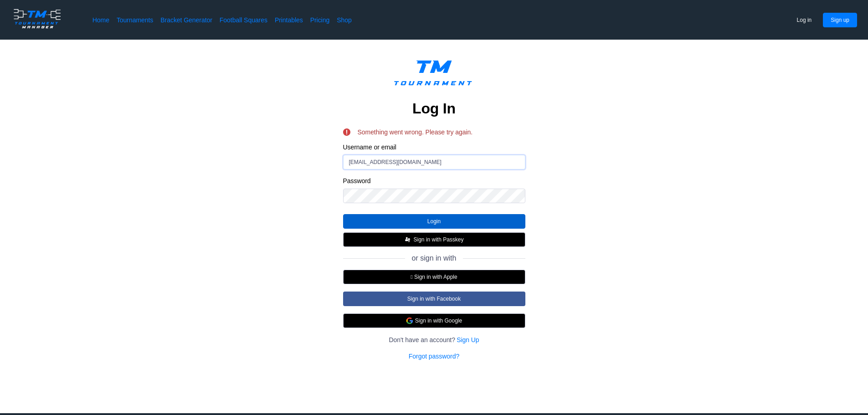 This screenshot has width=868, height=415. Describe the element at coordinates (344, 20) in the screenshot. I see `a: Shop` at that location.